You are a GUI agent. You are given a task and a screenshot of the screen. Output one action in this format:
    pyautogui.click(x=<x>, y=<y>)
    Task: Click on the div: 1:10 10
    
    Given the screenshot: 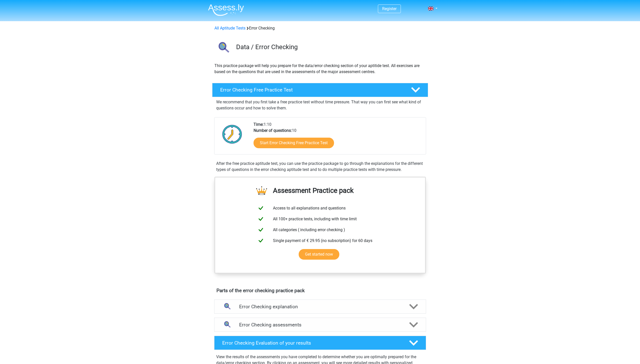 What is the action you would take?
    pyautogui.click(x=338, y=138)
    